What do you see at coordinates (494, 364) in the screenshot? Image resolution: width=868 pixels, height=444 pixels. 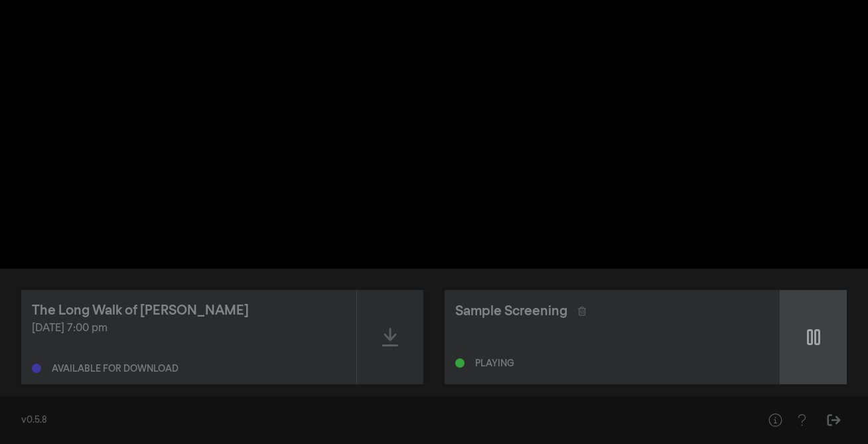 I see `div: Playing` at bounding box center [494, 364].